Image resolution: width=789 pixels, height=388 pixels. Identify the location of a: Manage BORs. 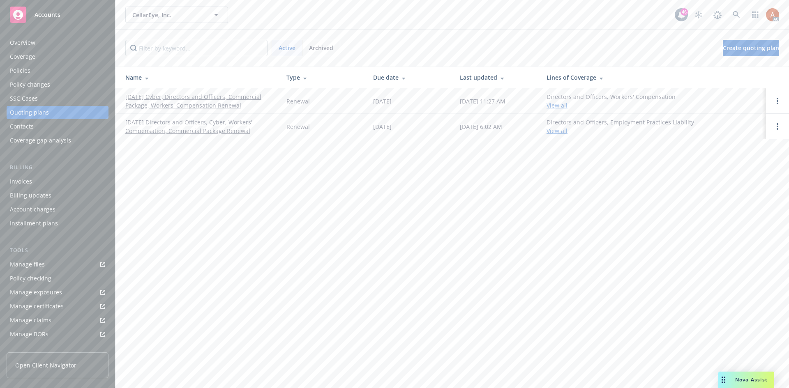
(58, 335).